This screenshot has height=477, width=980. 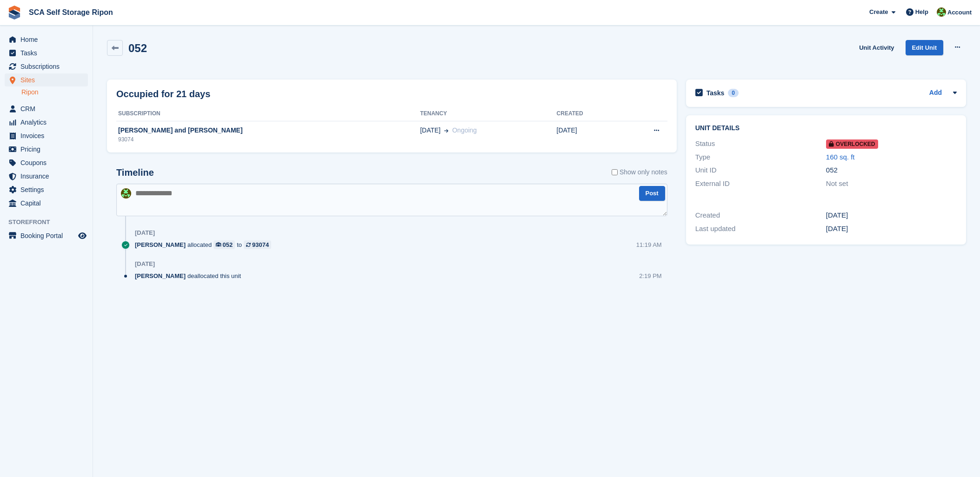 What do you see at coordinates (639, 172) in the screenshot?
I see `label: Show only notes` at bounding box center [639, 172].